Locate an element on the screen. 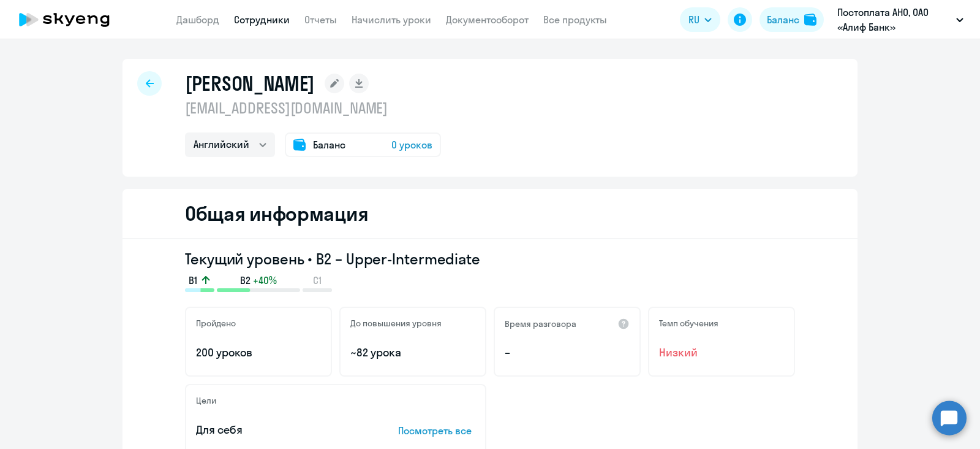 This screenshot has width=980, height=449. p: Посмотреть все is located at coordinates (437, 430).